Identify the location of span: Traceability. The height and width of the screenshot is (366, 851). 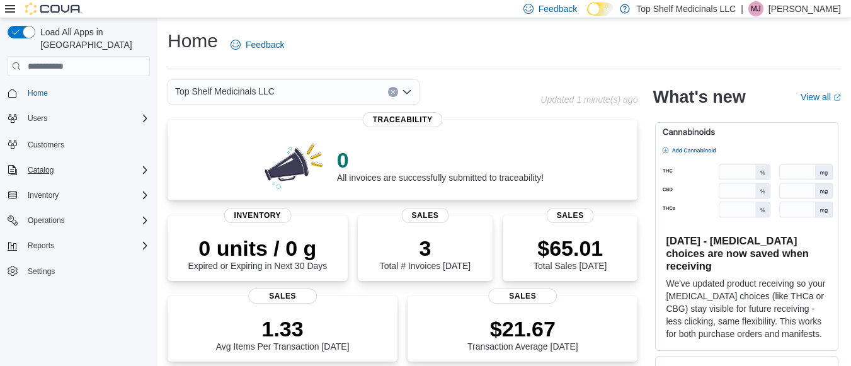
(402, 120).